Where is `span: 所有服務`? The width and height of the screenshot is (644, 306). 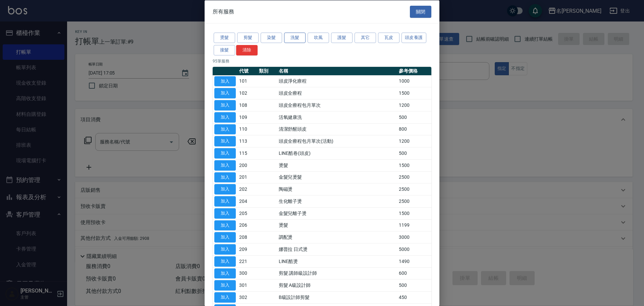 span: 所有服務 is located at coordinates (223, 11).